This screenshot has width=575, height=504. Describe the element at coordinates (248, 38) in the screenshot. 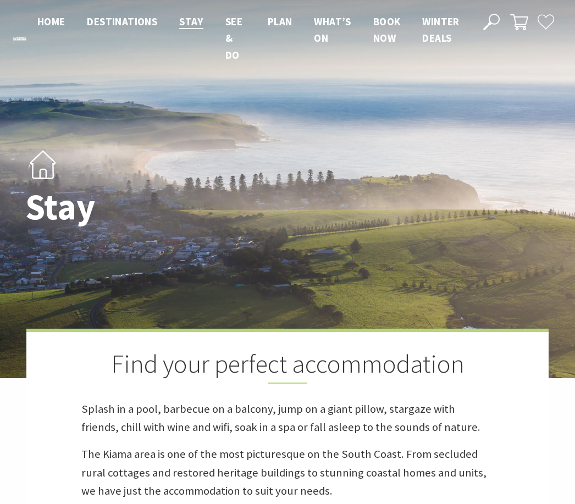

I see `nav: Main Menu` at that location.